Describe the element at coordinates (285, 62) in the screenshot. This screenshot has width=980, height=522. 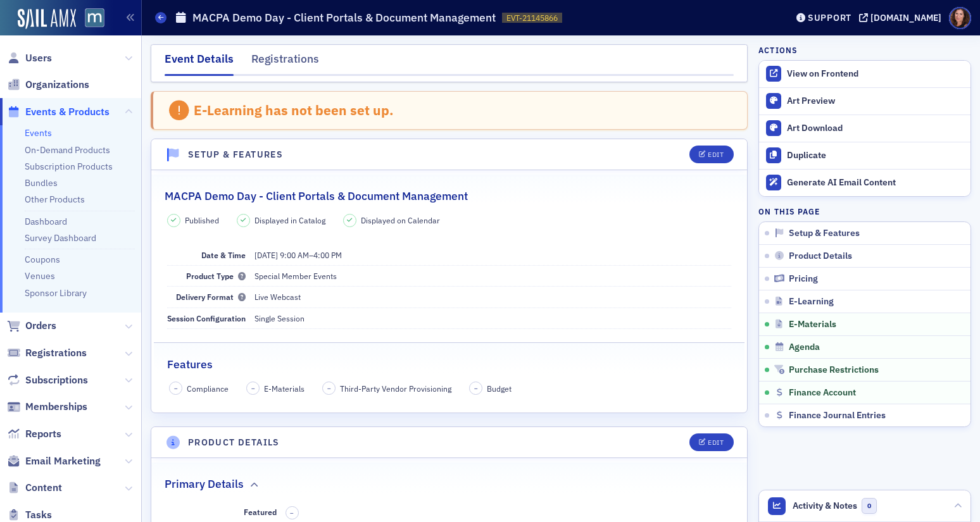
I see `div: Registrations` at that location.